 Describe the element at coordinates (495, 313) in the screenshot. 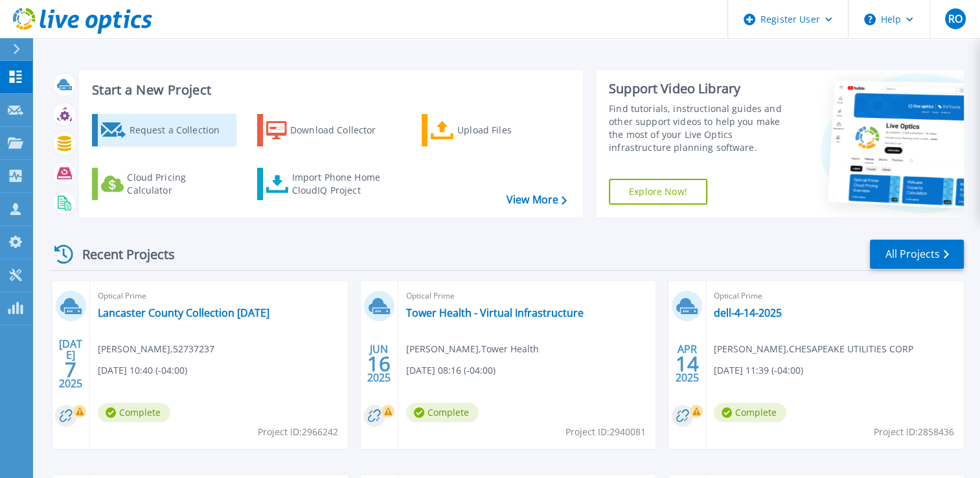

I see `a: Tower Health - Virtual Infrastructure` at that location.